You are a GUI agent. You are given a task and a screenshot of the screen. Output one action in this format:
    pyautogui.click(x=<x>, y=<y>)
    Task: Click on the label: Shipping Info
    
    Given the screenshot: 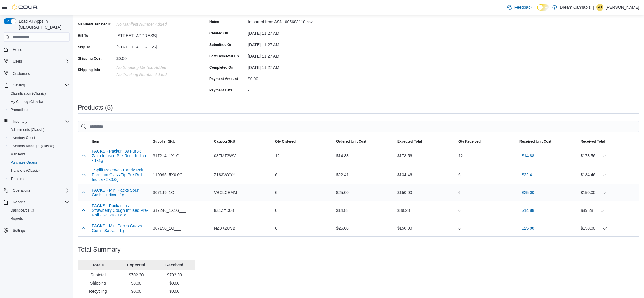 What is the action you would take?
    pyautogui.click(x=89, y=70)
    